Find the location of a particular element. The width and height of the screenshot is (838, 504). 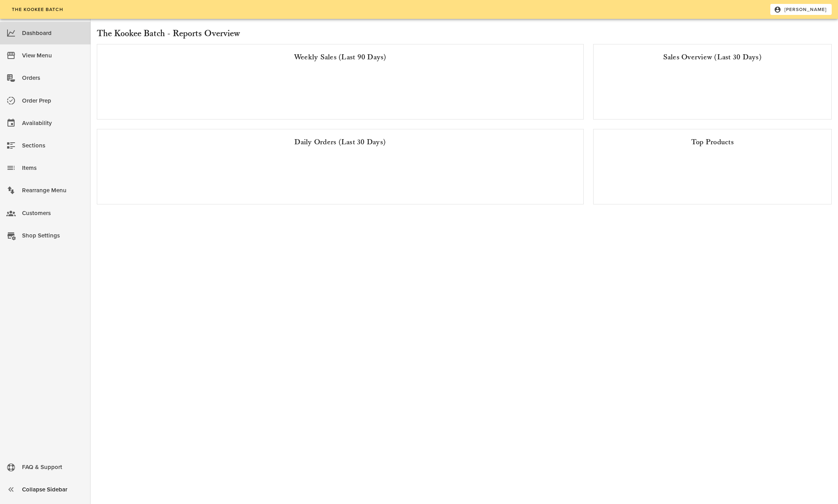

div: Shop Settings is located at coordinates (53, 236).